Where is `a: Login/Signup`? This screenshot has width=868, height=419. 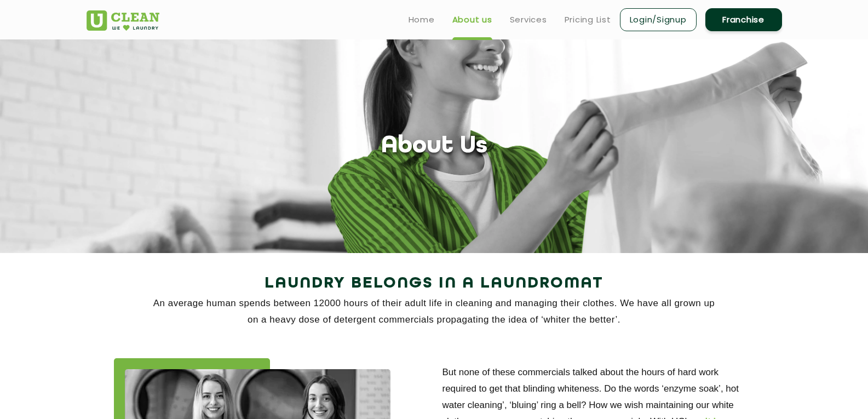
a: Login/Signup is located at coordinates (658, 20).